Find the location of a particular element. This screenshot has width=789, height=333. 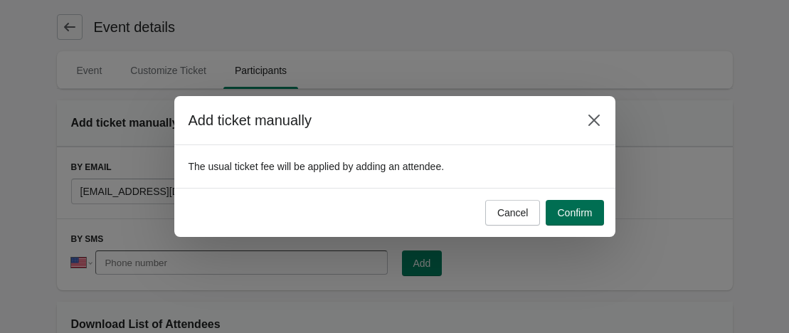

button: Close is located at coordinates (594, 120).